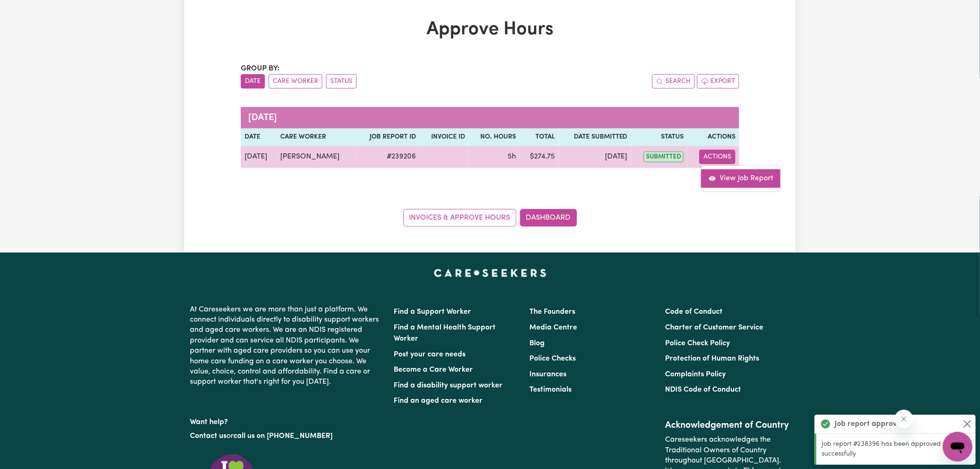 This screenshot has height=469, width=980. Describe the element at coordinates (432, 312) in the screenshot. I see `a: Find a Support Worker` at that location.